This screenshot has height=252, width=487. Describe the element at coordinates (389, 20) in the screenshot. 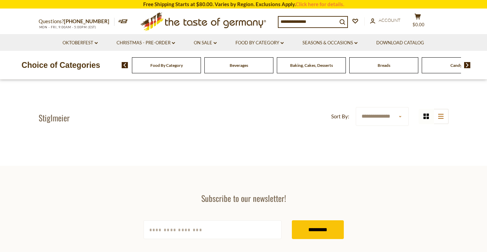

I see `span: Account` at that location.